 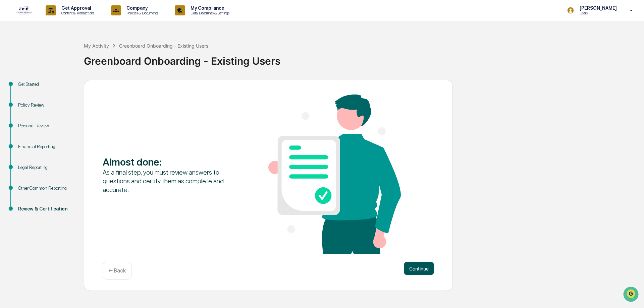 What do you see at coordinates (25, 100) in the screenshot?
I see `a: 🔎Data Lookup` at bounding box center [25, 100].